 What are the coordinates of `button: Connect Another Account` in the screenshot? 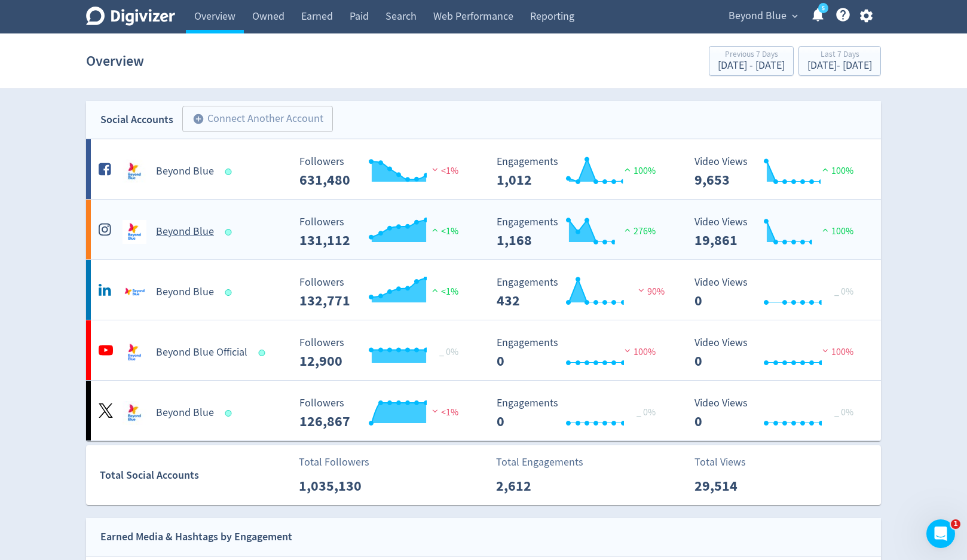 It's located at (258, 119).